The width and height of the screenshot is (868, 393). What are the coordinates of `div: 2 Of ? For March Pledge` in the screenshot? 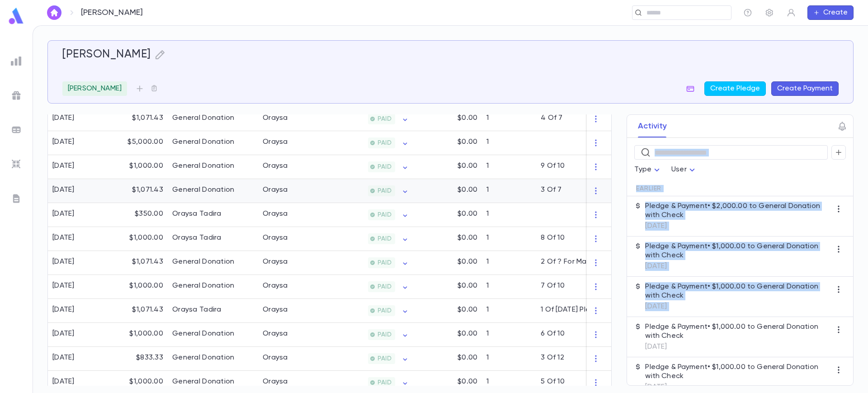 It's located at (582, 262).